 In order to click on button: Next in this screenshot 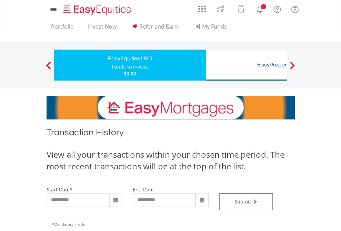, I will do `click(292, 69)`.